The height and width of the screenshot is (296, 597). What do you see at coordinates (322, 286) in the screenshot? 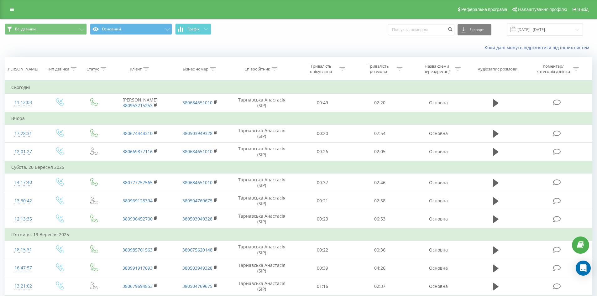
I see `td: 01:16` at bounding box center [322, 286].